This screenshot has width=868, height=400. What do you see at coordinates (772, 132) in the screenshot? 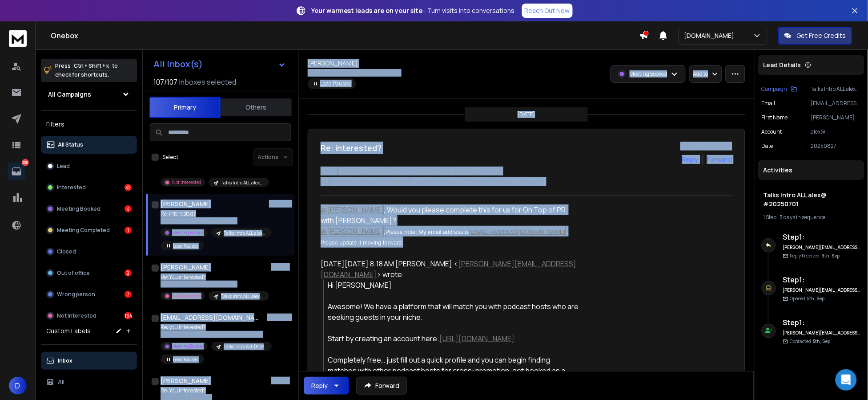
I see `p: Account` at bounding box center [772, 132].